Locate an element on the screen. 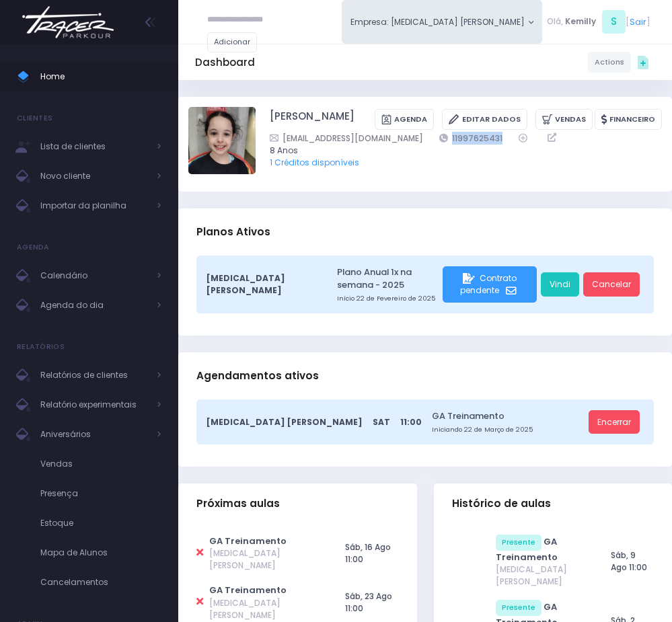  small: Iniciando 22 de Março de 2025 is located at coordinates (508, 430).